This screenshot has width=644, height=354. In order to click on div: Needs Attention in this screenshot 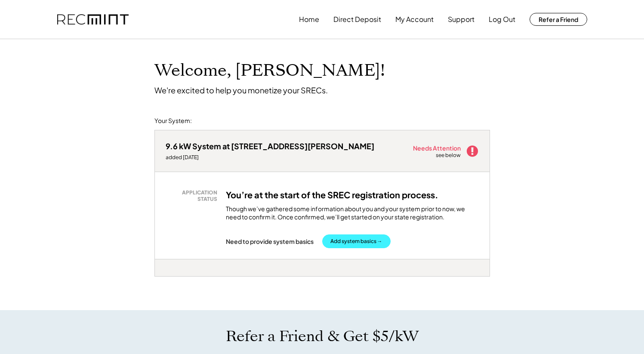, I will do `click(437, 148)`.